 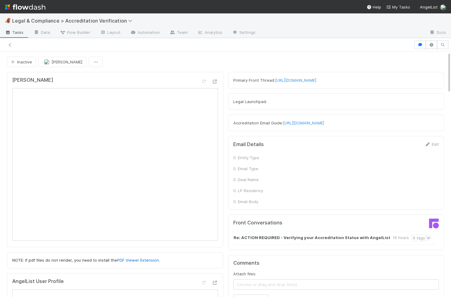 I want to click on div: 16 hours, so click(x=401, y=238).